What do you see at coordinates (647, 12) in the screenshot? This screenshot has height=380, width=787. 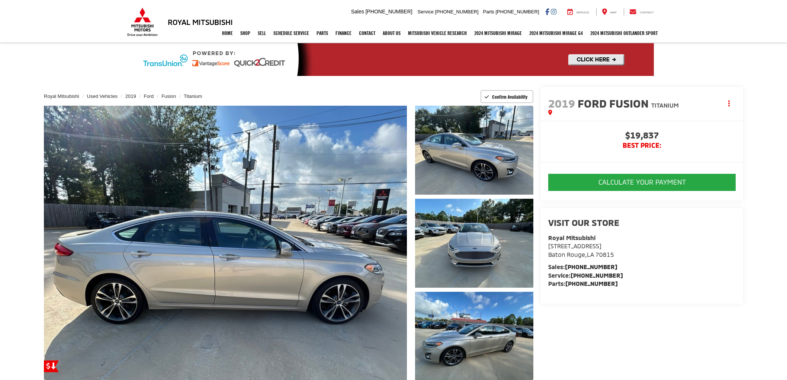 I see `span: Contact` at bounding box center [647, 12].